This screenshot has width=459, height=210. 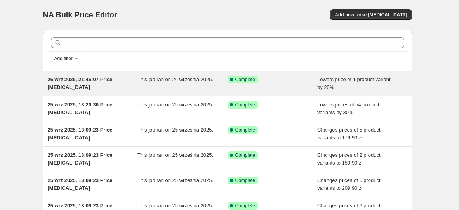 What do you see at coordinates (175, 79) in the screenshot?
I see `span: This job ran on 26 września 2025.` at bounding box center [175, 79].